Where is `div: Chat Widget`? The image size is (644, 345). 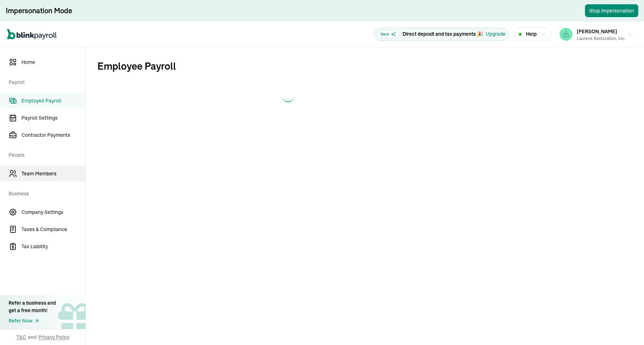
div: Chat Widget is located at coordinates (584, 307).